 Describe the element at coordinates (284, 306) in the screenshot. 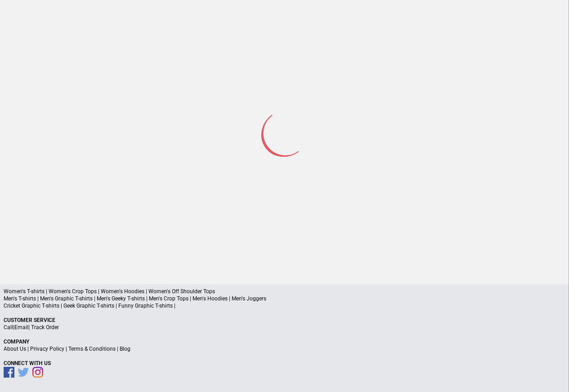

I see `p: Cricket Graphic T-shirts | Geek Graphic T-shirts | Funny Graphic T-shirts |` at that location.